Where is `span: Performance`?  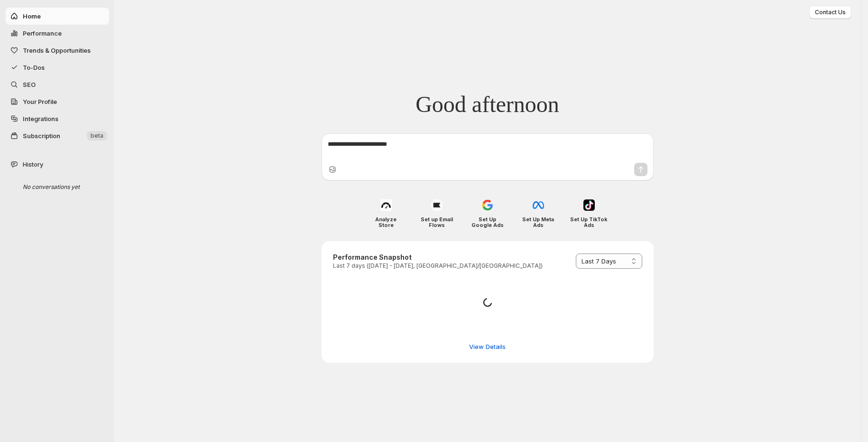 span: Performance is located at coordinates (42, 33).